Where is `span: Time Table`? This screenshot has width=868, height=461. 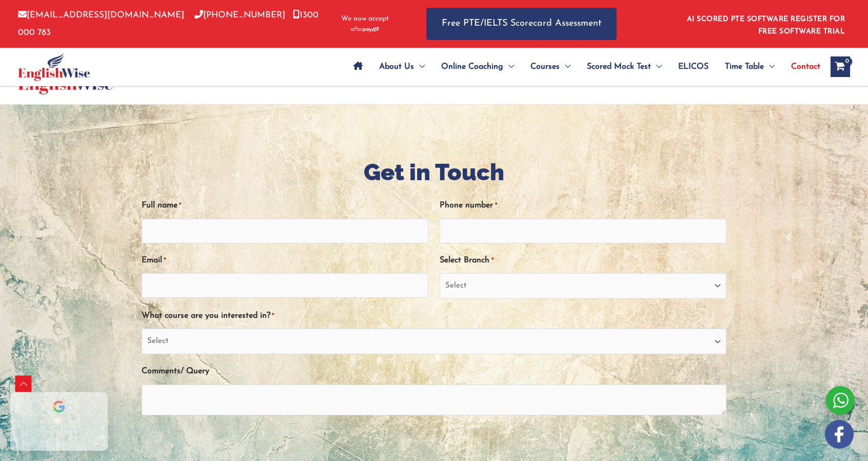 span: Time Table is located at coordinates (745, 67).